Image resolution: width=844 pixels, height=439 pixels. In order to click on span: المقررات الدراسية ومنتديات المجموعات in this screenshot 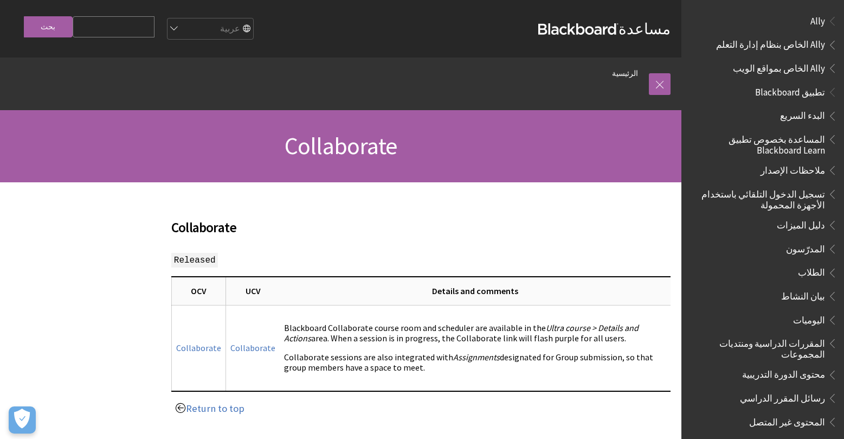, I will do `click(760, 346)`.